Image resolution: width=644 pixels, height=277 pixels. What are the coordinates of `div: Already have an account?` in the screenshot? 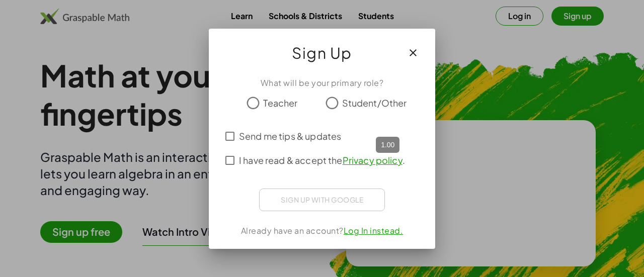 It's located at (322, 231).